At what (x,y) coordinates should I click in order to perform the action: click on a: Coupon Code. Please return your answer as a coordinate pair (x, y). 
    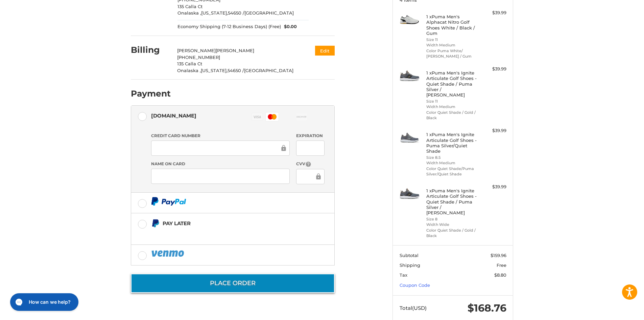
    Looking at the image, I should click on (414, 285).